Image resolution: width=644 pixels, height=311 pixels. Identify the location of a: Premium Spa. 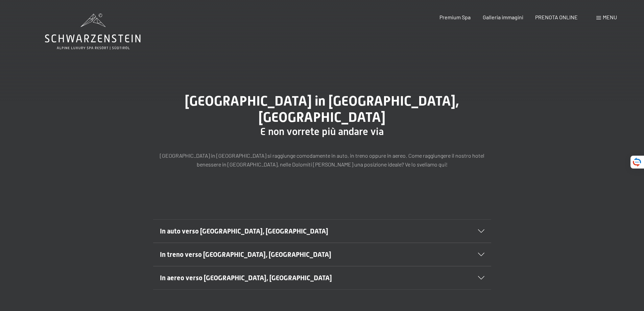
(455, 17).